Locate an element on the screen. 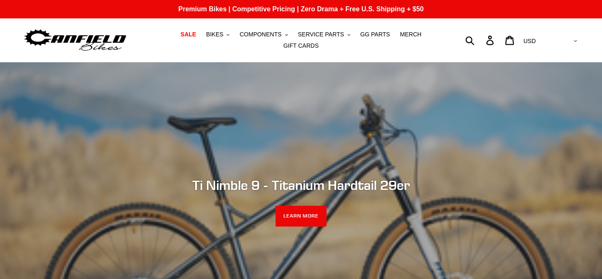  span: BIKES is located at coordinates (214, 34).